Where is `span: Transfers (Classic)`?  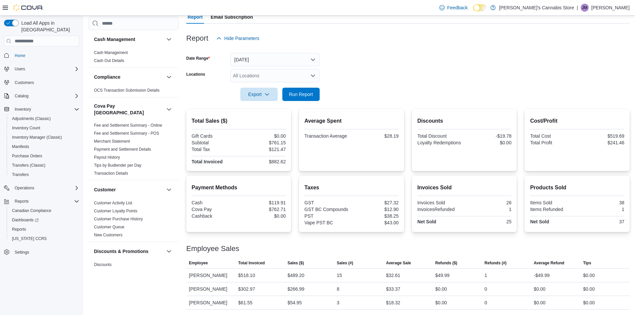
span: Transfers (Classic) is located at coordinates (44, 165).